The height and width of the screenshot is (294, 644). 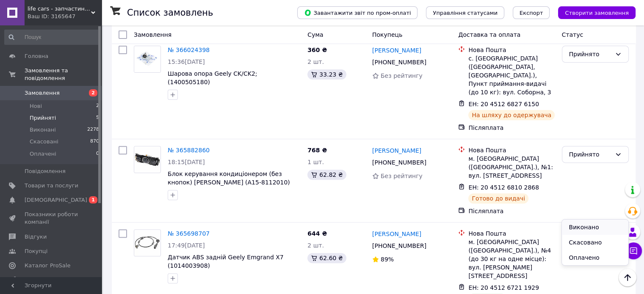 What do you see at coordinates (317, 234) in the screenshot?
I see `span: 644 ₴` at bounding box center [317, 234].